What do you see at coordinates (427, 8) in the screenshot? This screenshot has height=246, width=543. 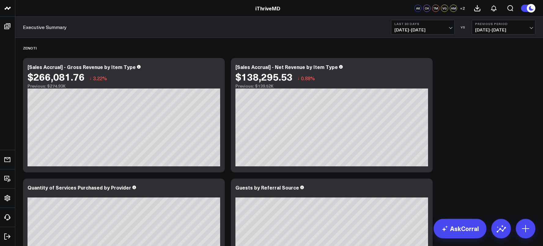 I see `div: CH` at bounding box center [427, 8].